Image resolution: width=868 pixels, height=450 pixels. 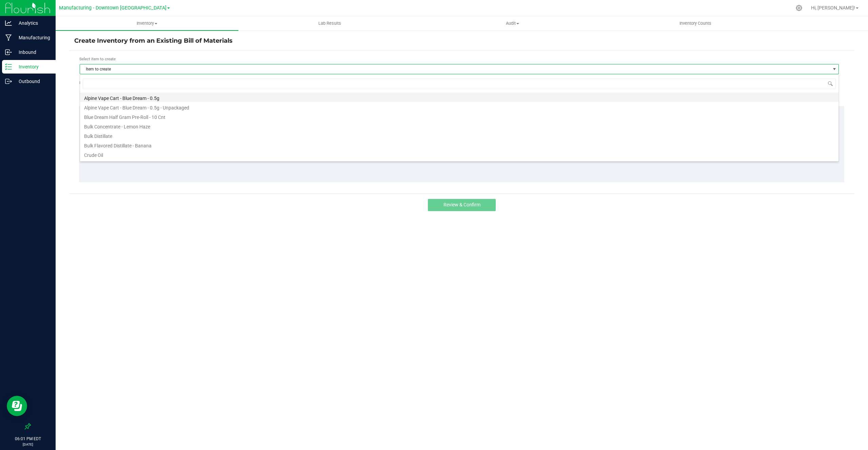 What do you see at coordinates (8, 23) in the screenshot?
I see `inline-svg: Analytics` at bounding box center [8, 23].